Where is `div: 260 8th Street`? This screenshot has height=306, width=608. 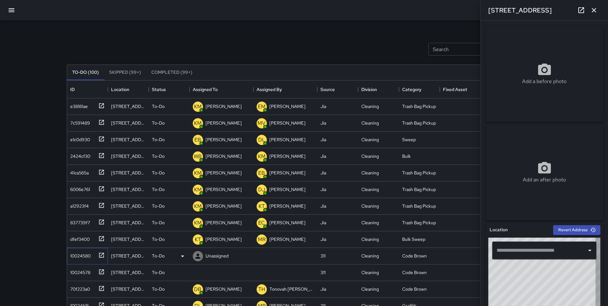
div: 260 8th Street is located at coordinates (128, 189).